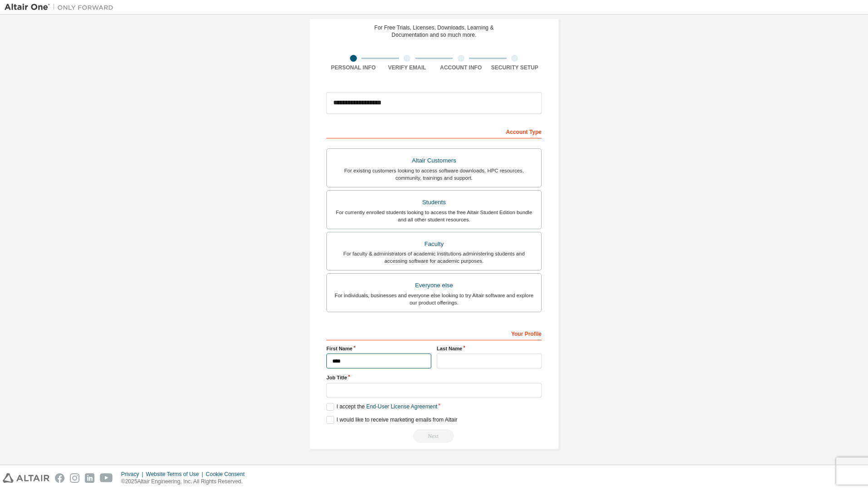 The height and width of the screenshot is (491, 868). What do you see at coordinates (186, 482) in the screenshot?
I see `p: © 2025 Altair Engineering, Inc. All Rights Reserved.` at bounding box center [186, 482].